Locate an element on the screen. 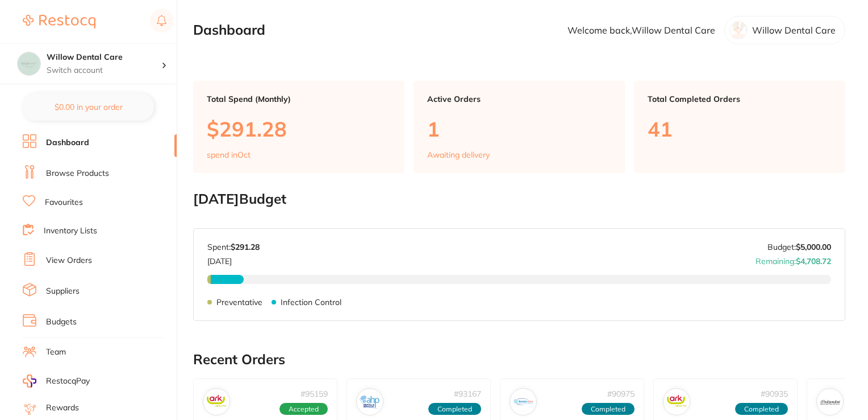 The height and width of the screenshot is (420, 868). p: Remaining: is located at coordinates (793, 259).